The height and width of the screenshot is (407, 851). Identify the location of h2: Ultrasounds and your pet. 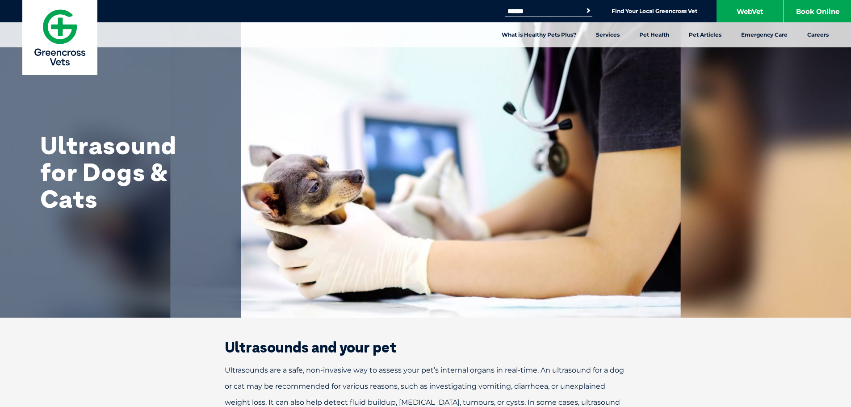
(425, 347).